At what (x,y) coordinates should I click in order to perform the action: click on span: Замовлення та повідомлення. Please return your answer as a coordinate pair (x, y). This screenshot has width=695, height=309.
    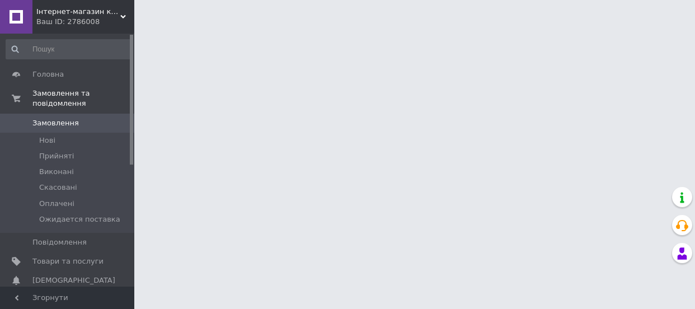
    Looking at the image, I should click on (83, 98).